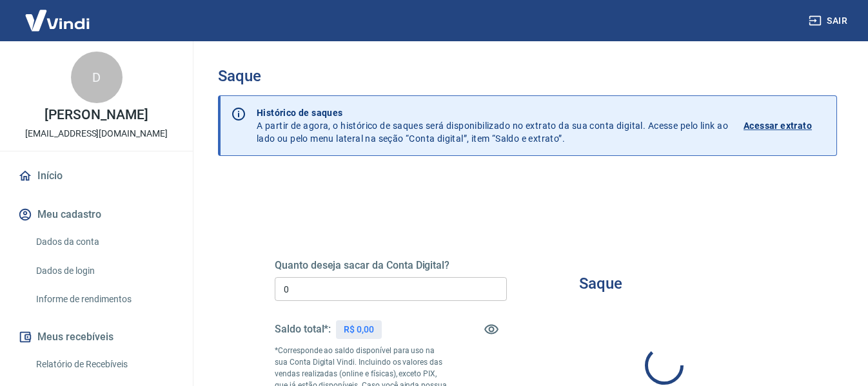 The image size is (868, 386). I want to click on p: R$ 0,00, so click(359, 329).